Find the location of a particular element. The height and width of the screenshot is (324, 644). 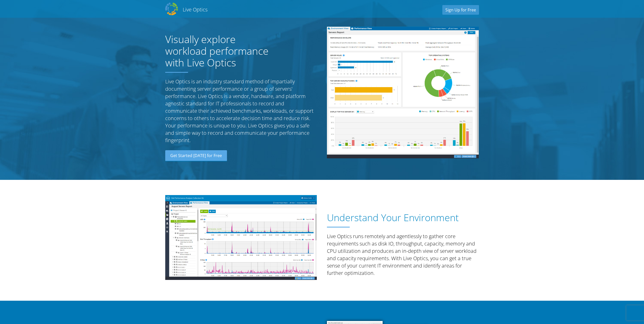

h2: Live Optics is located at coordinates (195, 9).